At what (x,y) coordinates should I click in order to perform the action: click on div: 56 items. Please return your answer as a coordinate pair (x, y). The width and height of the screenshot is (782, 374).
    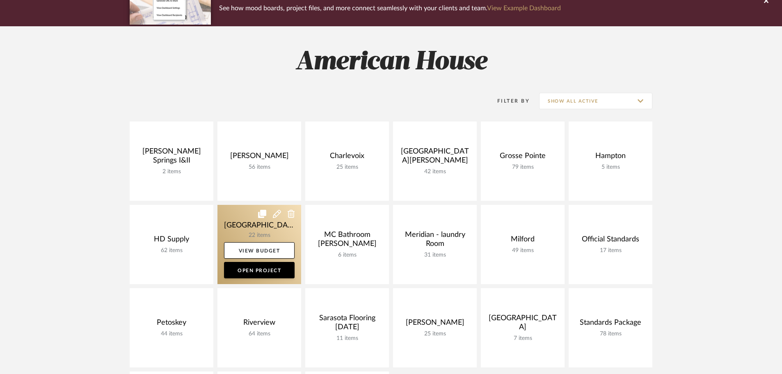
    Looking at the image, I should click on (259, 167).